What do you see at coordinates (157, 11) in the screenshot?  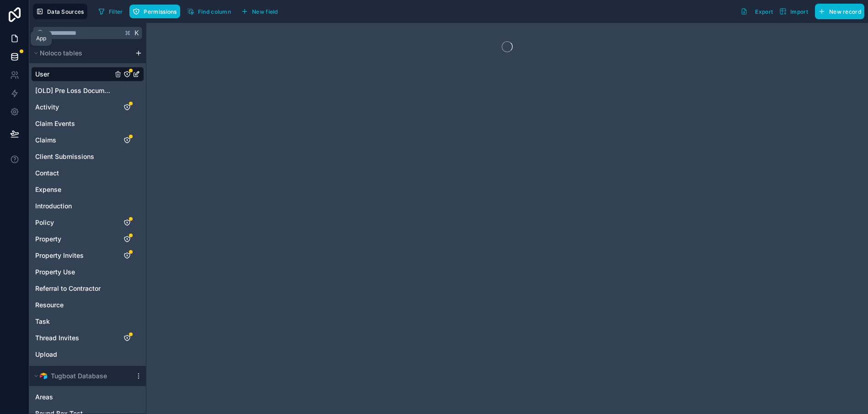 I see `a: Permissions` at bounding box center [157, 11].